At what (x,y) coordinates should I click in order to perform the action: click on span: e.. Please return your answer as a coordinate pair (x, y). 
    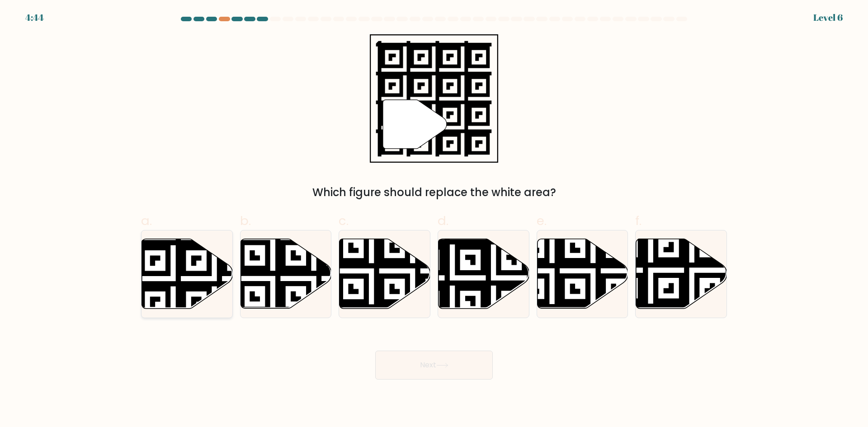
    Looking at the image, I should click on (542, 221).